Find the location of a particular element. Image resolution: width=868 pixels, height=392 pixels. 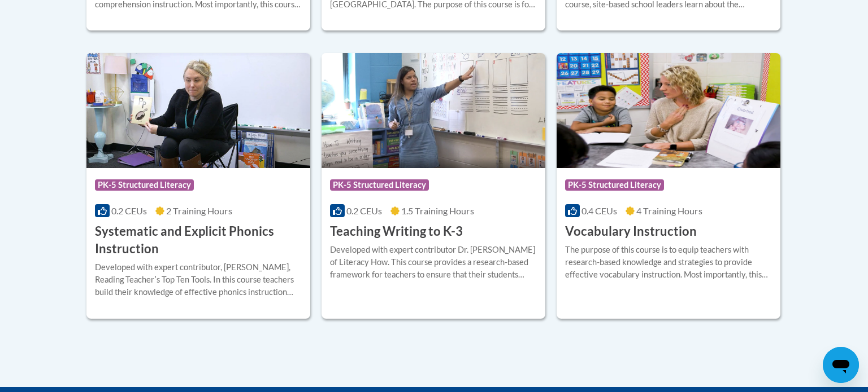

h3: Vocabulary Instruction is located at coordinates (630, 231).